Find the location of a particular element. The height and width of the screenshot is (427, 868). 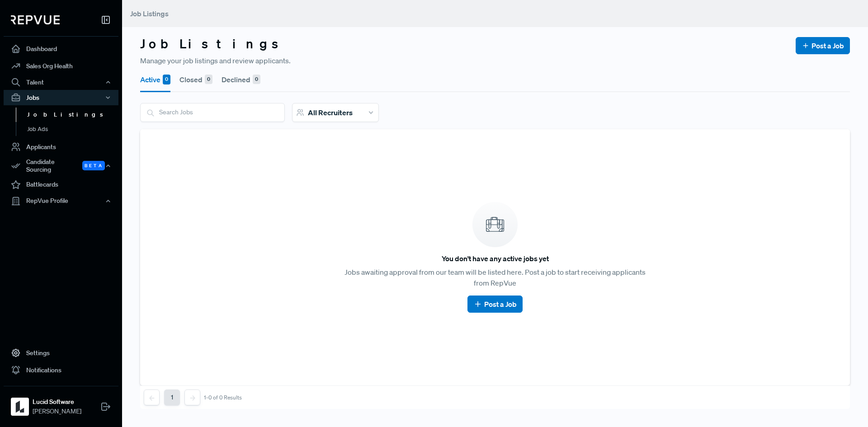

button: Next is located at coordinates (192, 397).